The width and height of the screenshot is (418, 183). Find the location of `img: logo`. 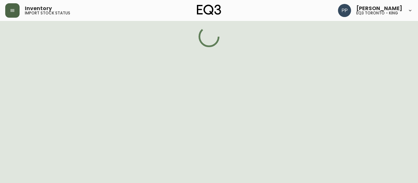

img: logo is located at coordinates (209, 10).